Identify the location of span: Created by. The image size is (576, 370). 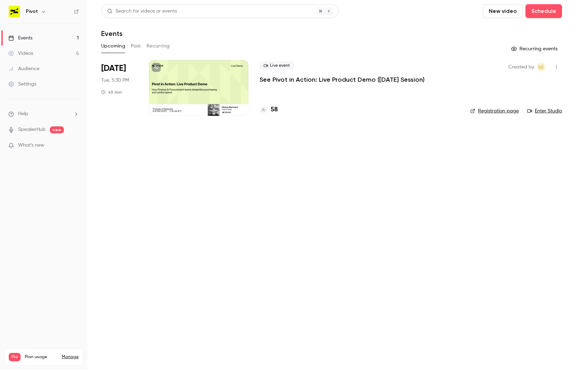
(521, 67).